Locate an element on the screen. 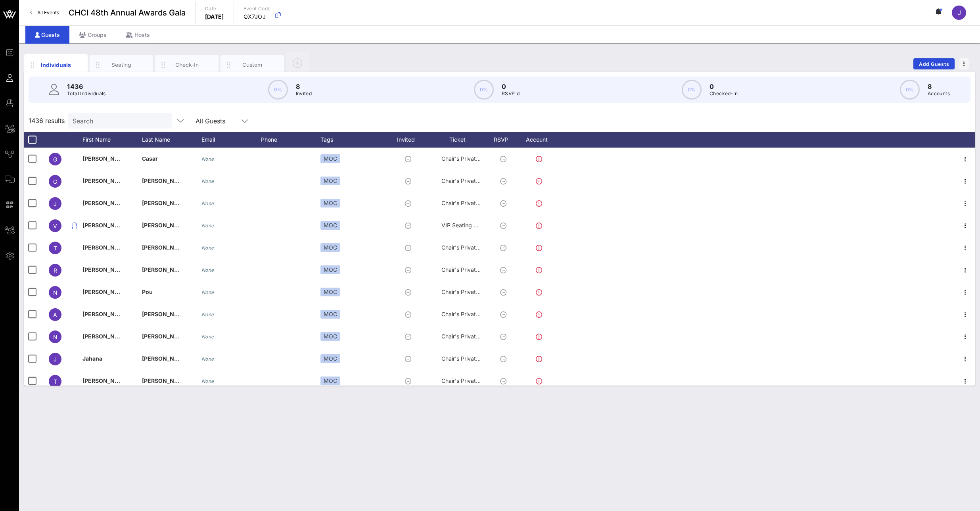  div: Hosts is located at coordinates (138, 34).